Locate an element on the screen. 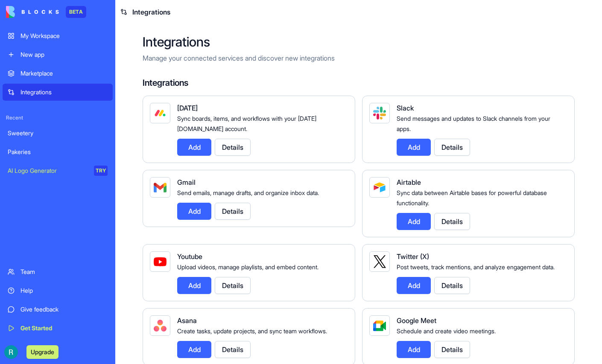  a: Upgrade is located at coordinates (42, 352).